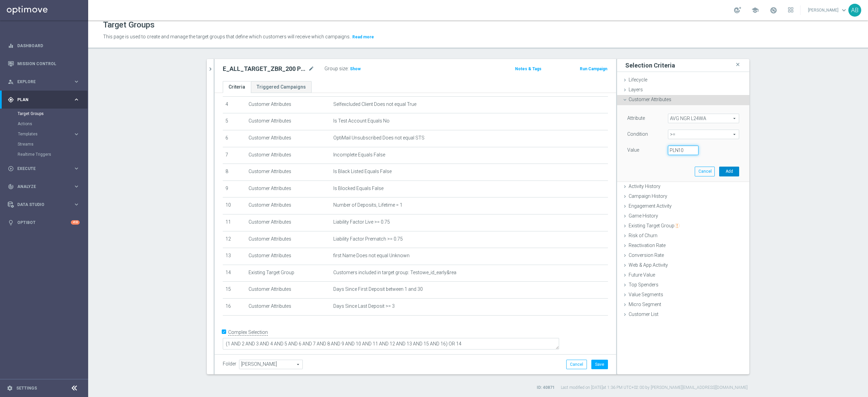 The height and width of the screenshot is (397, 868). Describe the element at coordinates (44, 222) in the screenshot. I see `a: Optibot` at that location.